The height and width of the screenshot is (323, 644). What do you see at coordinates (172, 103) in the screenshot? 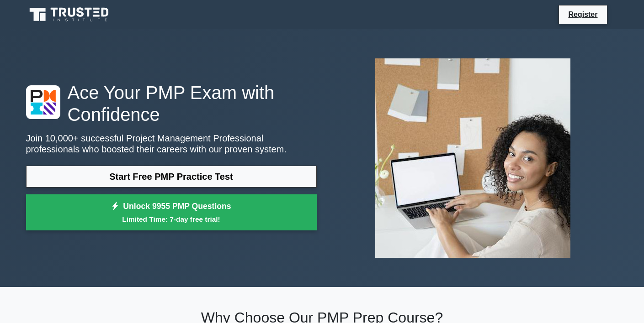
I see `h1: Ace Your PMP Exam with Confidence` at bounding box center [172, 103].